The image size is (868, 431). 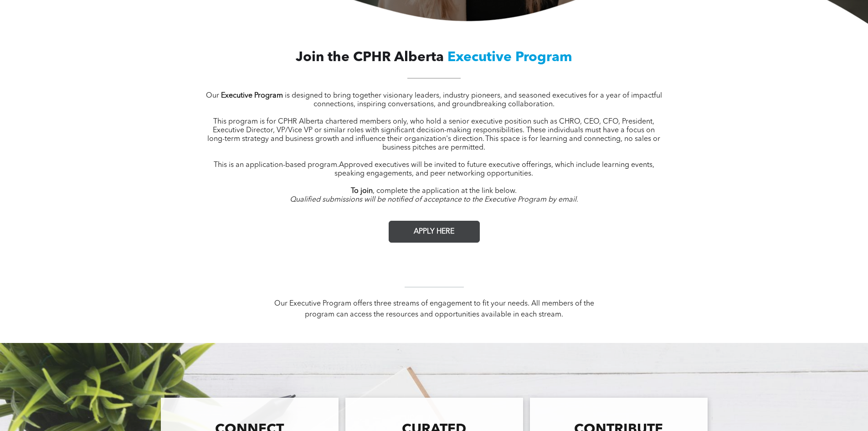 What do you see at coordinates (362, 191) in the screenshot?
I see `strong: To join` at bounding box center [362, 191].